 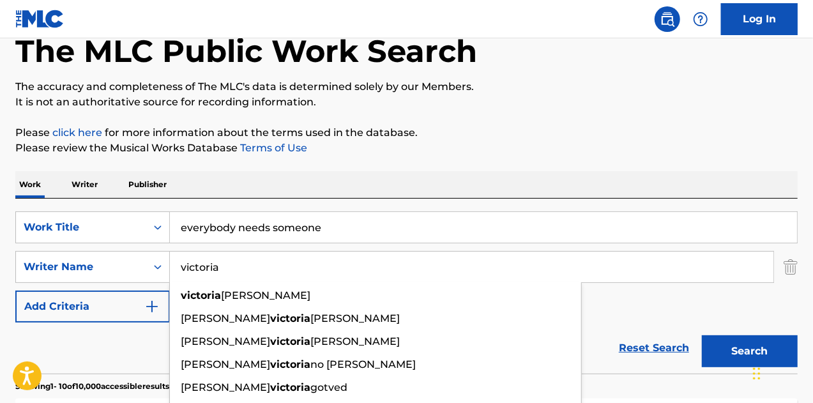 What do you see at coordinates (701, 19) in the screenshot?
I see `div: Help` at bounding box center [701, 19].